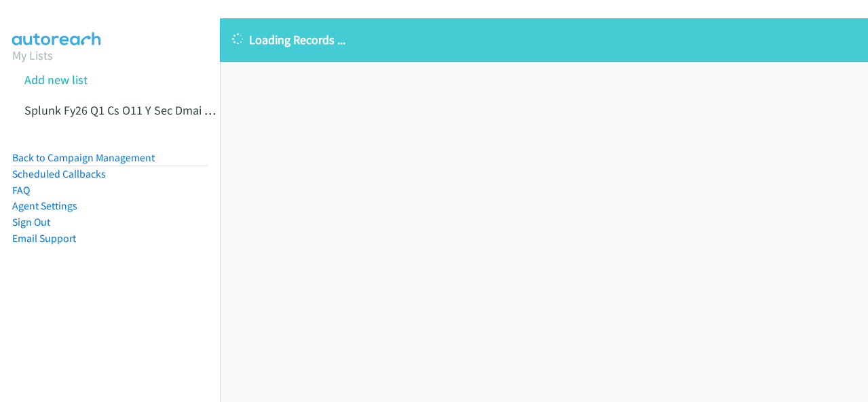  What do you see at coordinates (45, 206) in the screenshot?
I see `a: Agent Settings` at bounding box center [45, 206].